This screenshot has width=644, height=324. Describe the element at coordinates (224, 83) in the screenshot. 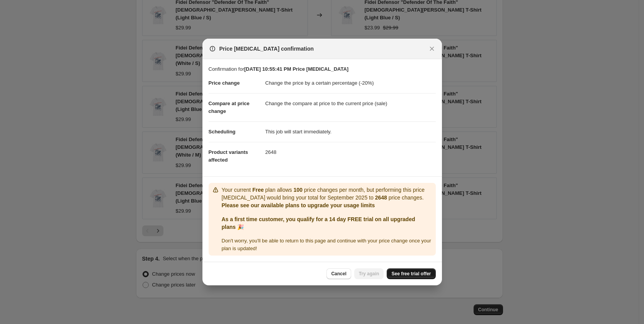

I see `span: Price change` at that location.